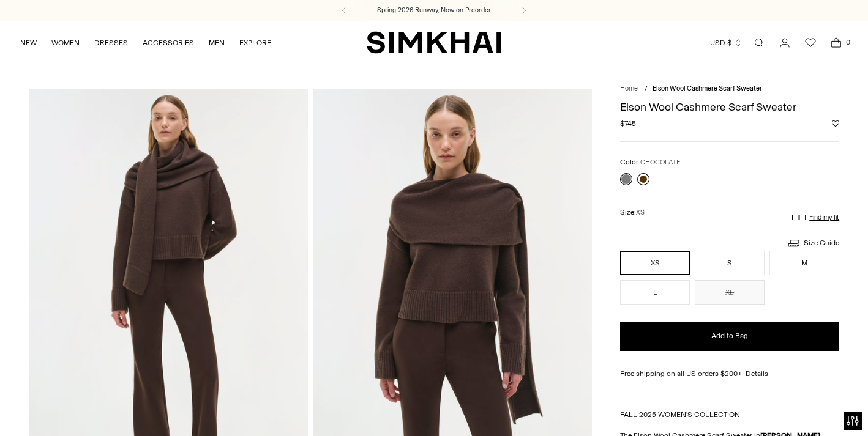 Image resolution: width=868 pixels, height=436 pixels. What do you see at coordinates (835, 124) in the screenshot?
I see `button: Add to Wishlist` at bounding box center [835, 124].